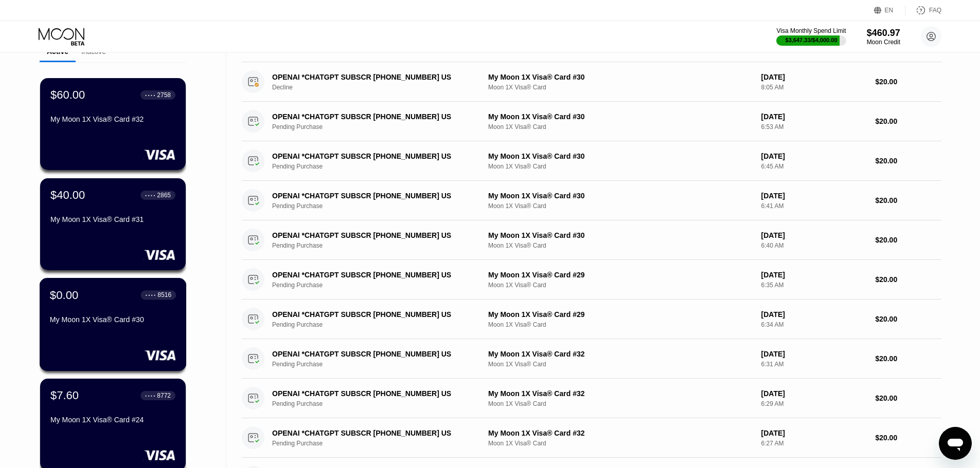 This screenshot has height=468, width=980. I want to click on div: 2865, so click(163, 195).